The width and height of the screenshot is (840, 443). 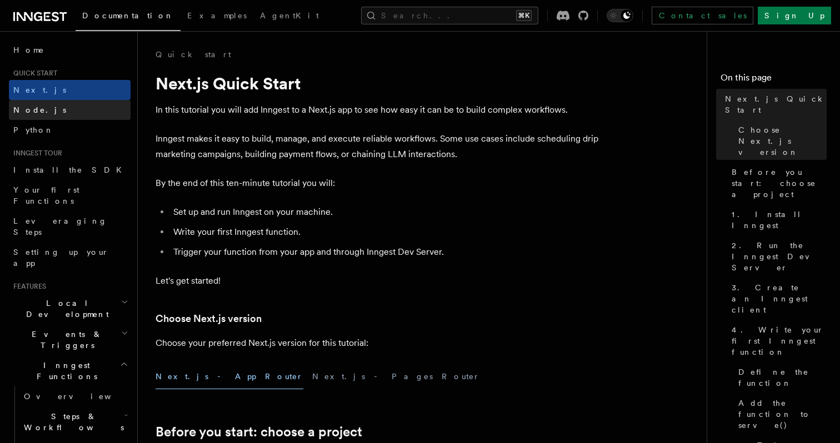 I want to click on span: Quick start, so click(x=33, y=73).